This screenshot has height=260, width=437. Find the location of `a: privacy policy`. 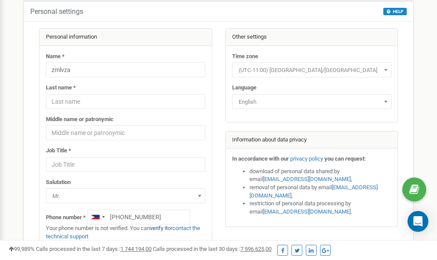

a: privacy policy is located at coordinates (307, 158).